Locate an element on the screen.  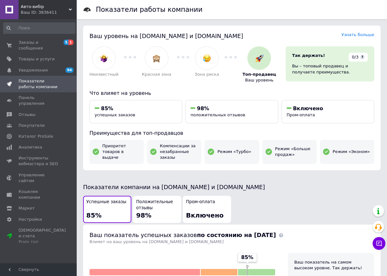
span: Кошелек компании is located at coordinates (39, 195).